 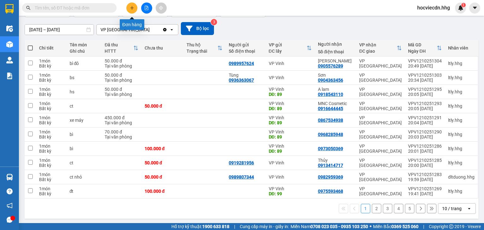 I want to click on div: Ghi chú, so click(x=84, y=51).